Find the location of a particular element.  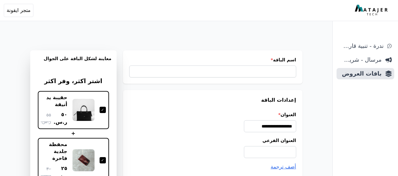

label: العنوان الفرعي is located at coordinates (212, 140).